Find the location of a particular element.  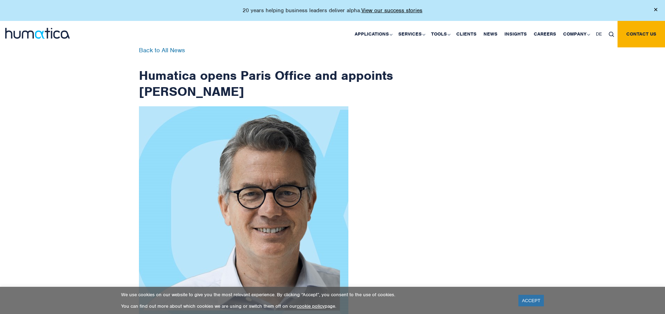

p: You can find out more about which cookies we are using or switch them off on our page. is located at coordinates (315, 306).